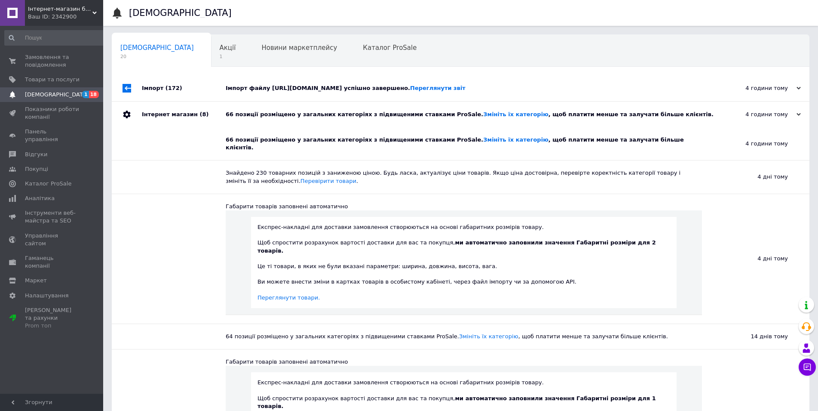 The height and width of the screenshot is (411, 818). What do you see at coordinates (157, 56) in the screenshot?
I see `span: 20` at bounding box center [157, 56].